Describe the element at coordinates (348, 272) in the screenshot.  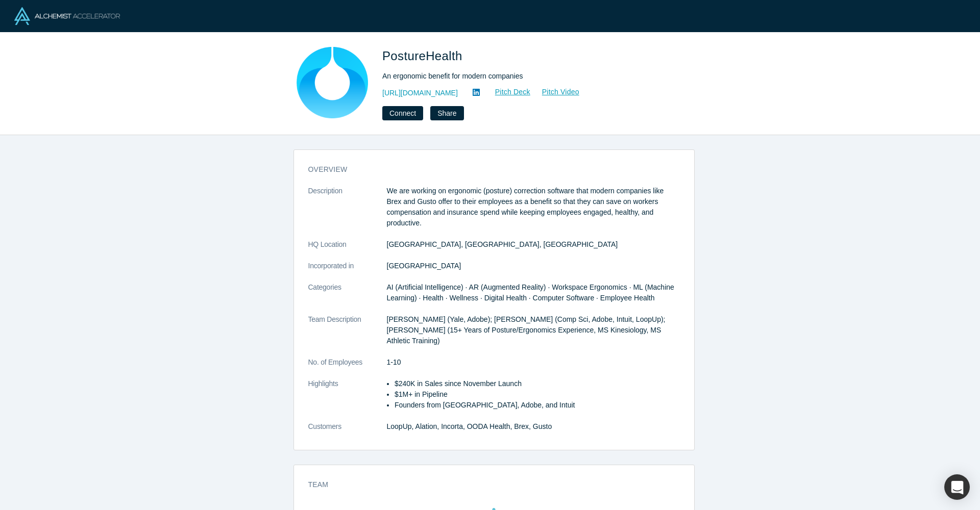
I see `dt: Incorporated in` at that location.